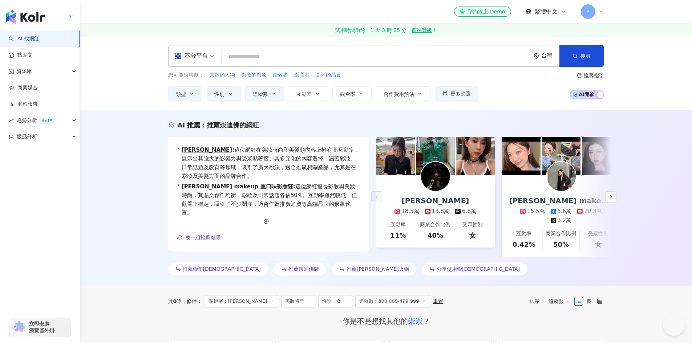 This screenshot has height=343, width=692. Describe the element at coordinates (19, 327) in the screenshot. I see `img: chrome extension` at that location.